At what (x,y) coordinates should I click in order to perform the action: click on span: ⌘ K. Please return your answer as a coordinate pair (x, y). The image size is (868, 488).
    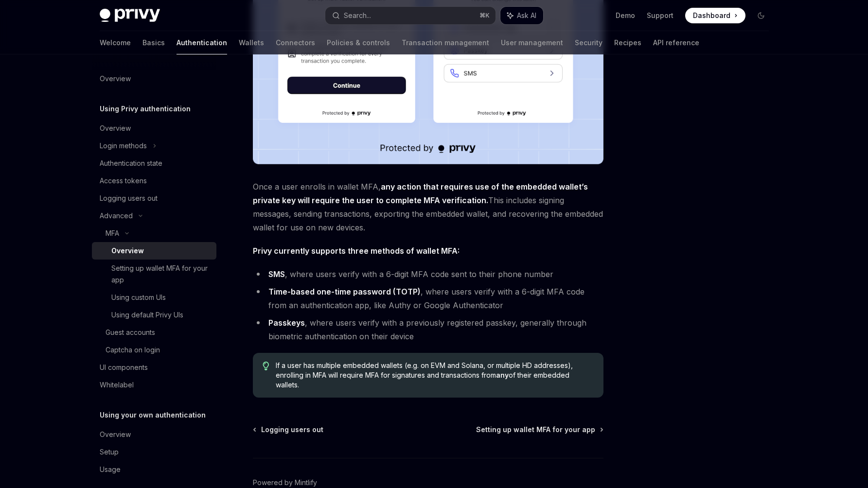
    Looking at the image, I should click on (485, 16).